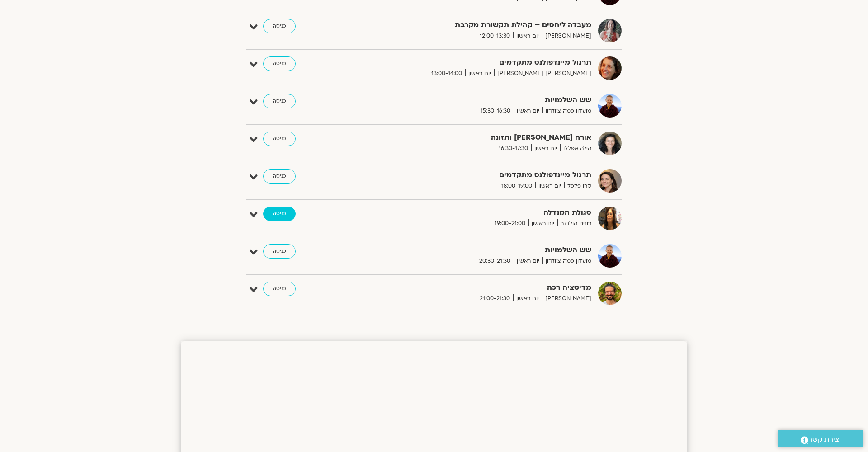  Describe the element at coordinates (574, 223) in the screenshot. I see `span: רונית הולנדר` at that location.